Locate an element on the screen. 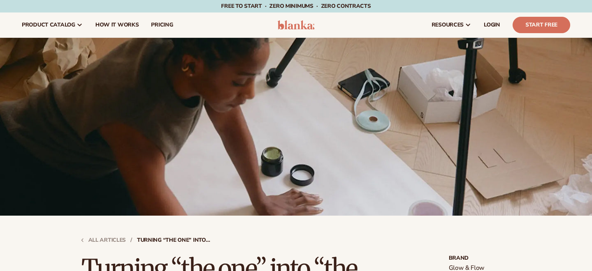 The height and width of the screenshot is (271, 592). strong: Turning “the one” into “the many” is located at coordinates (174, 240).